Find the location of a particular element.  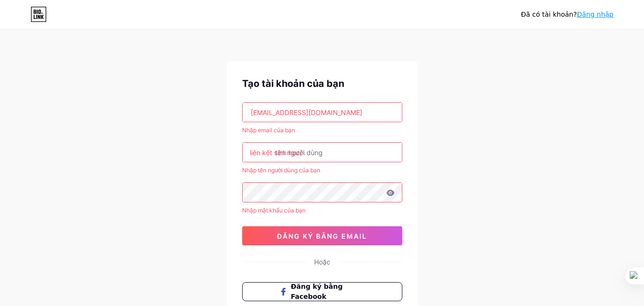

button: đăng ký bằng email is located at coordinates (322, 236).